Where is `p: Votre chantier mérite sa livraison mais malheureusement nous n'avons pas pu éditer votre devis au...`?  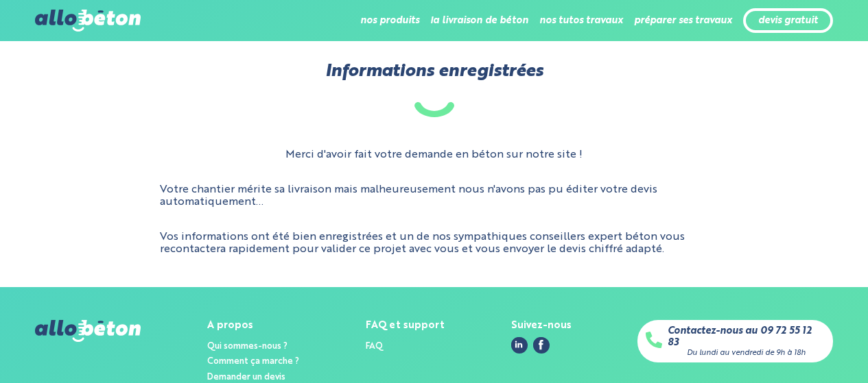 p: Votre chantier mérite sa livraison mais malheureusement nous n'avons pas pu éditer votre devis au... is located at coordinates (434, 196).